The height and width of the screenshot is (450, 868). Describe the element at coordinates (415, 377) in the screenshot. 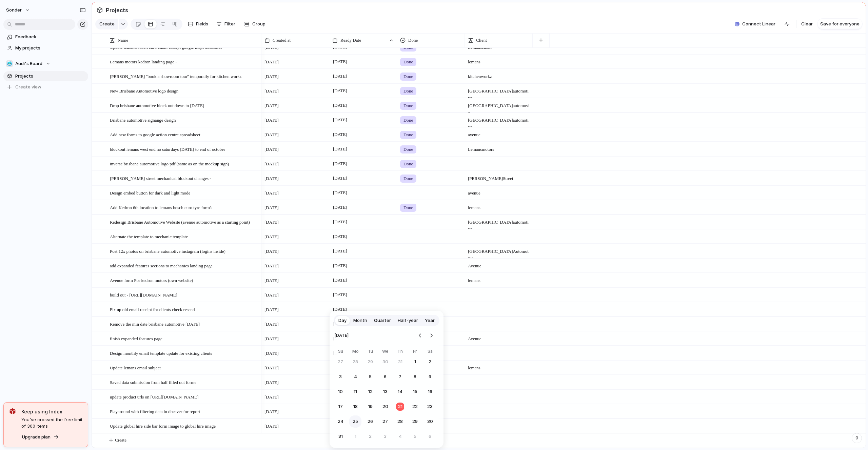

I see `button: Friday, August 8th, 2025` at that location.